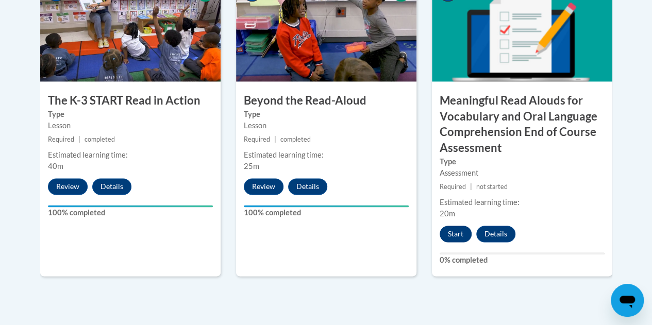 This screenshot has width=652, height=325. I want to click on span: 25m, so click(251, 166).